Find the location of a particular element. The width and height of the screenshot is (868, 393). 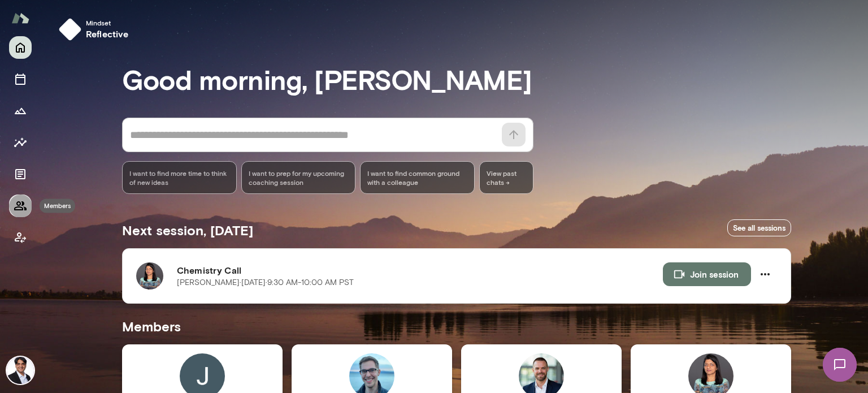

h5: Members is located at coordinates (456, 326).